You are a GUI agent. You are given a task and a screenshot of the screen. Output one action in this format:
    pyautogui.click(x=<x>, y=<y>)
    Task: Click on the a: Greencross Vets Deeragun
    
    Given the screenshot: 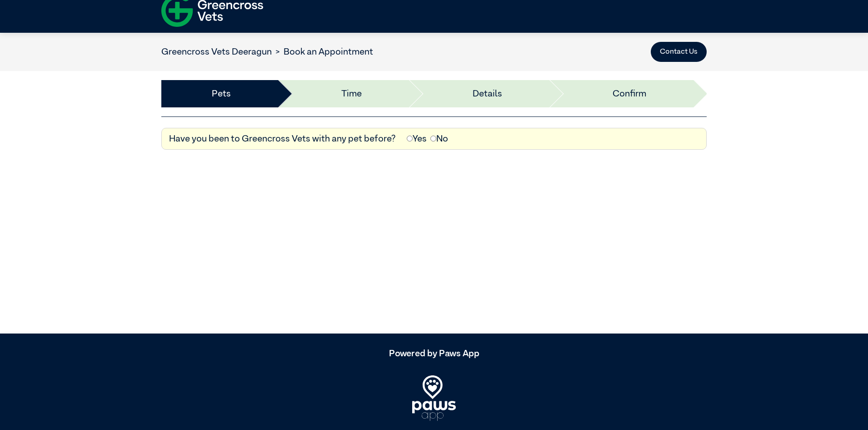 What is the action you would take?
    pyautogui.click(x=217, y=52)
    